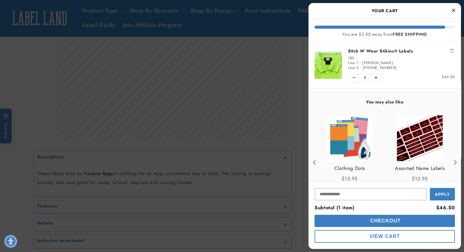  I want to click on a: View Clothing Dots, so click(349, 168).